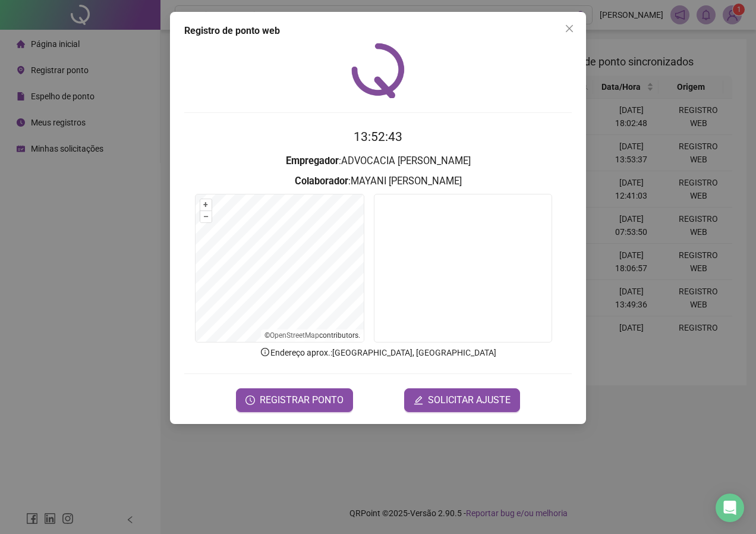  Describe the element at coordinates (321, 181) in the screenshot. I see `strong: Colaborador` at that location.